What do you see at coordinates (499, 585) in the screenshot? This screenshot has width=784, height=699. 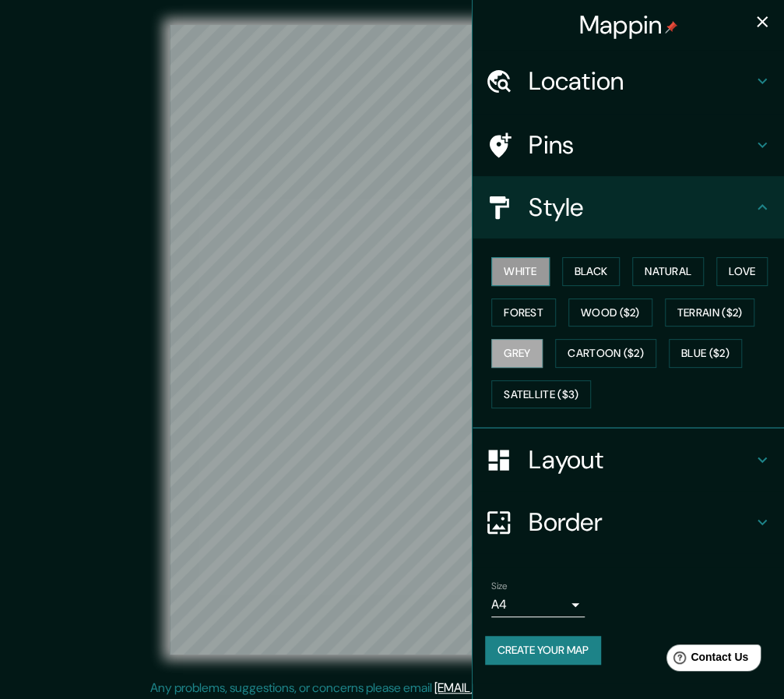 I see `label: Size` at bounding box center [499, 585].